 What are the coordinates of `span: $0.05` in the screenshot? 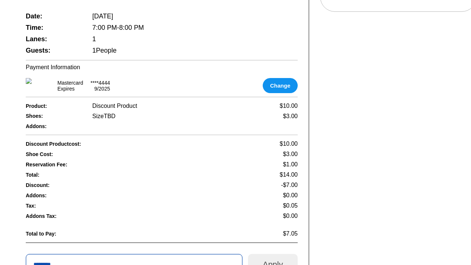 It's located at (290, 206).